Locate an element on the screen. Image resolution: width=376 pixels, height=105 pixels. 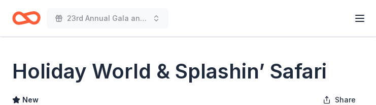
h1: Holiday World & Splashin’ Safari is located at coordinates (170, 71).